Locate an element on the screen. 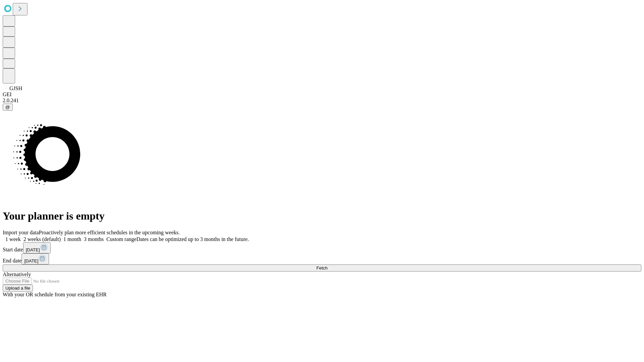 The height and width of the screenshot is (362, 644). h1: Your planner is empty is located at coordinates (322, 216).